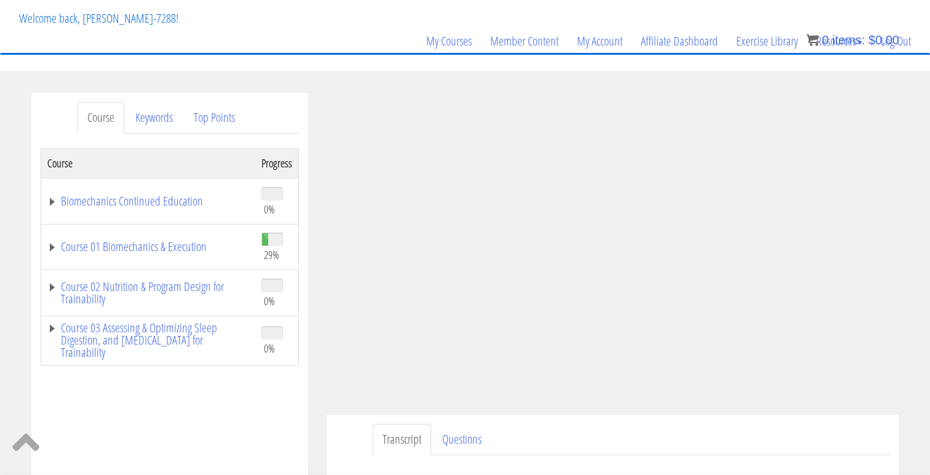 Image resolution: width=930 pixels, height=475 pixels. Describe the element at coordinates (524, 41) in the screenshot. I see `a: Member Content` at that location.